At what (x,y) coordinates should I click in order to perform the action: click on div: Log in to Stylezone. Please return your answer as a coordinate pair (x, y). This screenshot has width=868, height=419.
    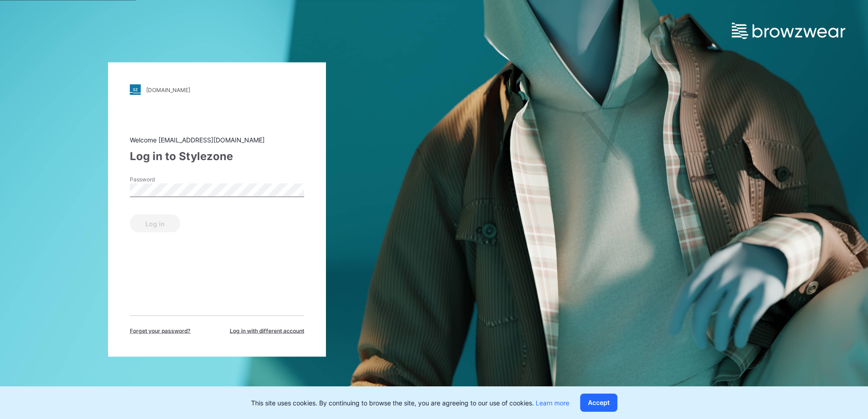
    Looking at the image, I should click on (217, 157).